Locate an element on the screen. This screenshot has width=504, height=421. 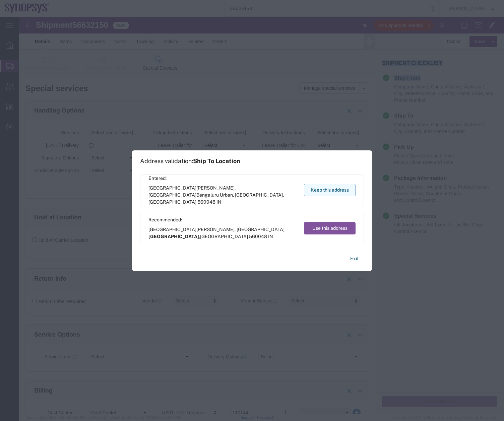
span: Ship To Location is located at coordinates (217, 161).